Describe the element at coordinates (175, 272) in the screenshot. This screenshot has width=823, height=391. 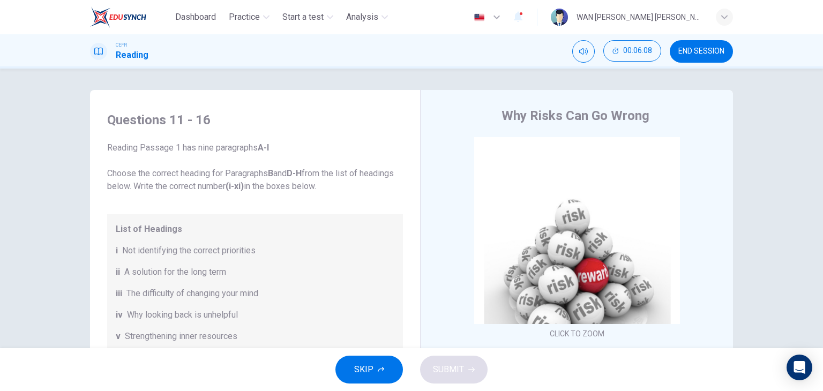
I see `span: A solution for the long term` at that location.